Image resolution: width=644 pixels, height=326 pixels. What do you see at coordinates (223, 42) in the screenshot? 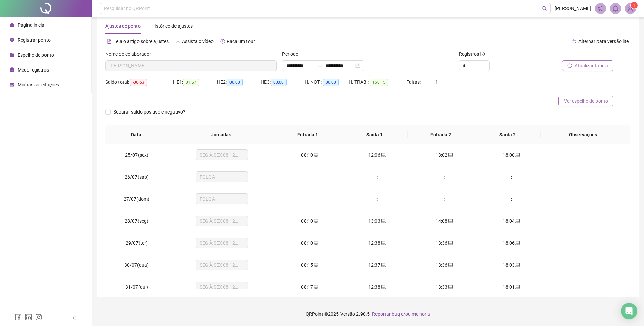
I see `span: history` at bounding box center [223, 42].